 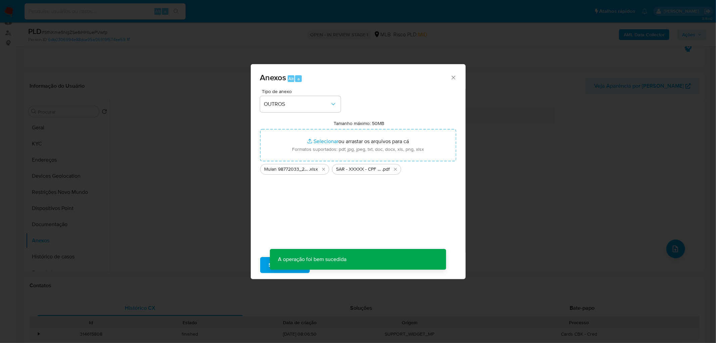 I want to click on span: Subir arquivo, so click(x=285, y=265).